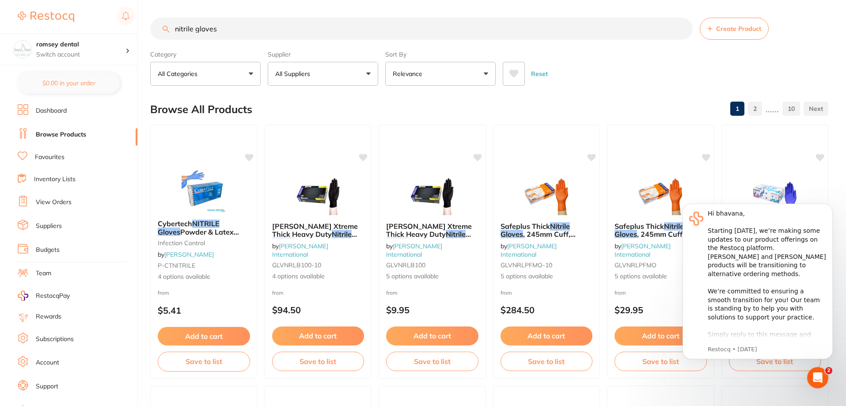 This screenshot has width=846, height=406. What do you see at coordinates (51, 111) in the screenshot?
I see `a: Dashboard` at bounding box center [51, 111].